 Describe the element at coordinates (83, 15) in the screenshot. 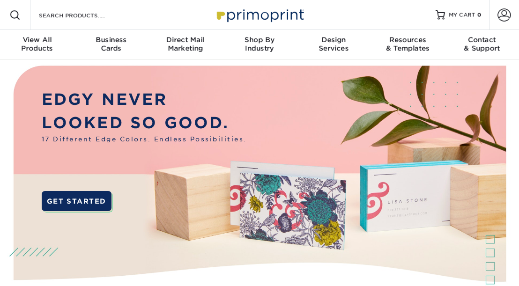

I see `input: SEARCH PRODUCTS.....` at that location.